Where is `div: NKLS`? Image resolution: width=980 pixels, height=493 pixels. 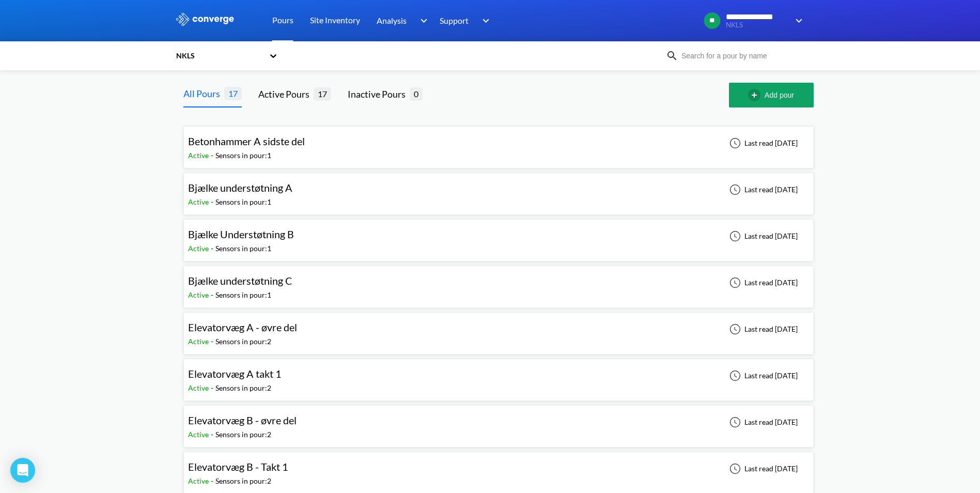
div: NKLS is located at coordinates (220, 56).